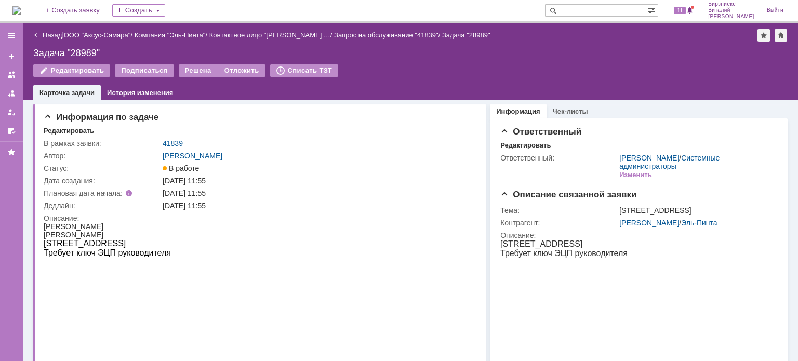 The image size is (798, 361). What do you see at coordinates (11, 131) in the screenshot?
I see `a: Мои согласования` at bounding box center [11, 131].